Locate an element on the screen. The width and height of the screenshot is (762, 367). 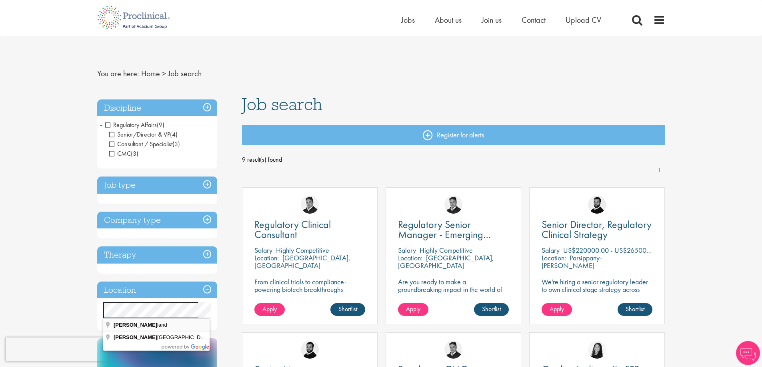
h3: Company type is located at coordinates (157, 220).